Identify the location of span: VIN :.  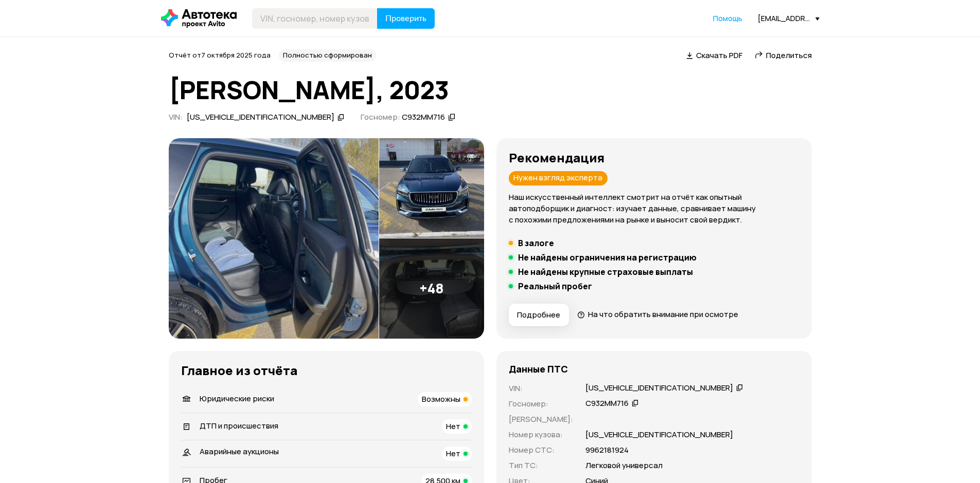
(176, 117).